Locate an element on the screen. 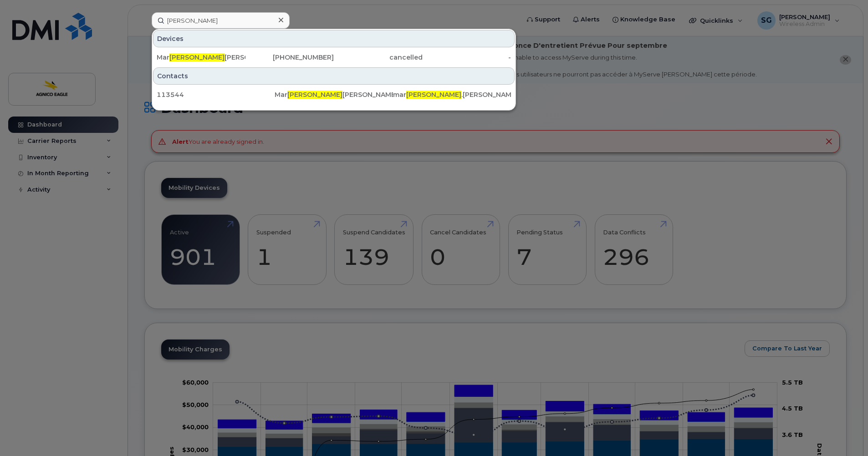 This screenshot has width=868, height=456. div: Devices is located at coordinates (334, 38).